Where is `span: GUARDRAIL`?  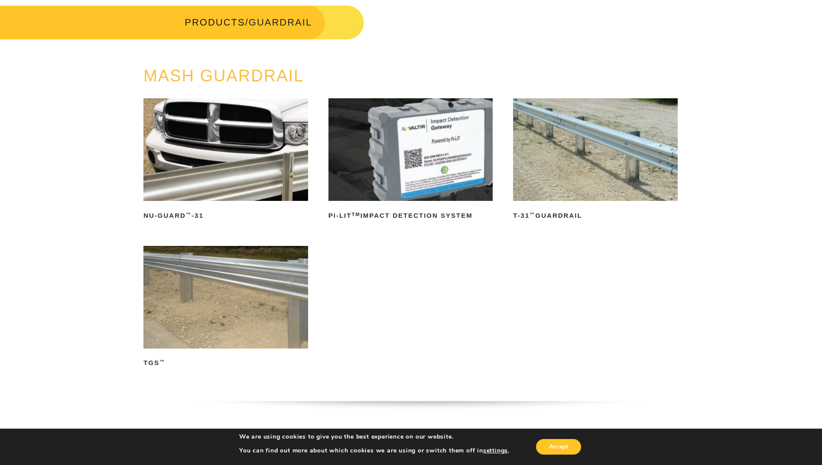
span: GUARDRAIL is located at coordinates (280, 22).